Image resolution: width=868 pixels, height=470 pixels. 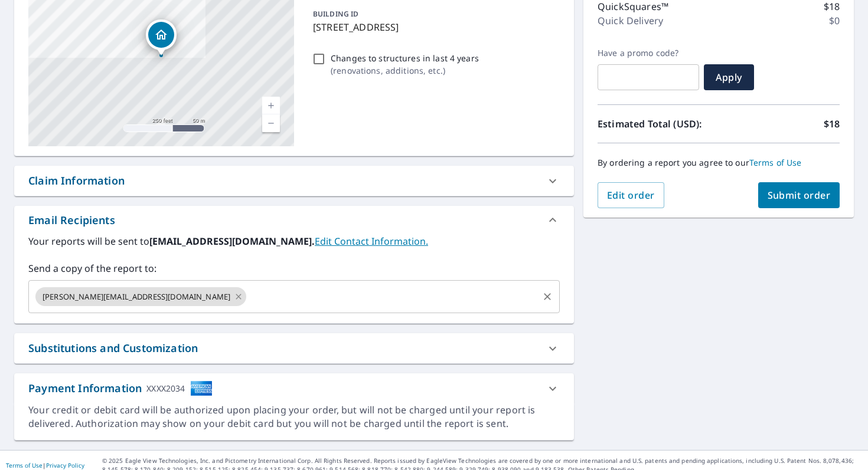 I want to click on label: Send a copy of the report to:, so click(x=294, y=268).